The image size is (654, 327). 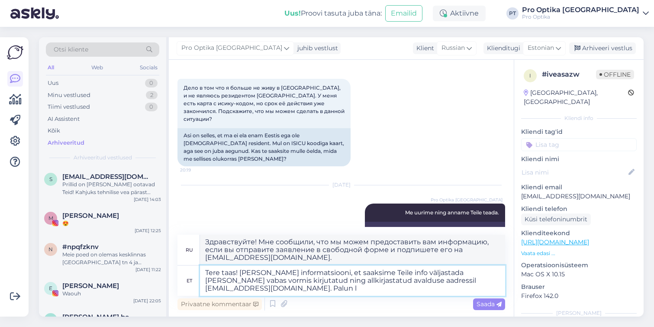 I want to click on div: Aktiivne, so click(x=460, y=13).